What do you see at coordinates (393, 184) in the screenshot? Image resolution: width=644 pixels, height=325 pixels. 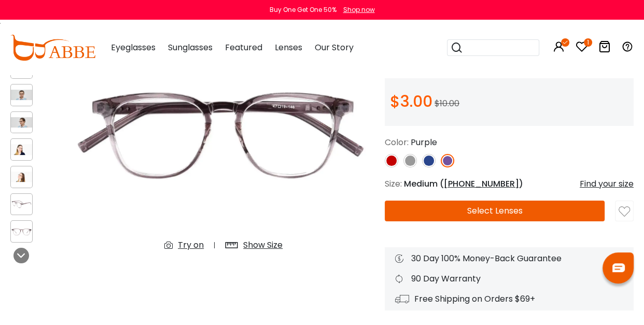 I see `span: Size:` at bounding box center [393, 184].